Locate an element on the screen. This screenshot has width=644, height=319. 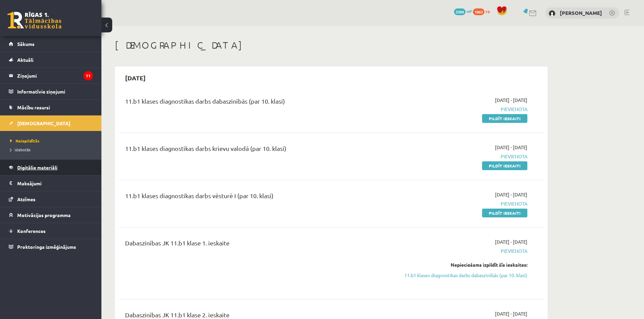
img: Viktorija Borhova is located at coordinates (552, 13).